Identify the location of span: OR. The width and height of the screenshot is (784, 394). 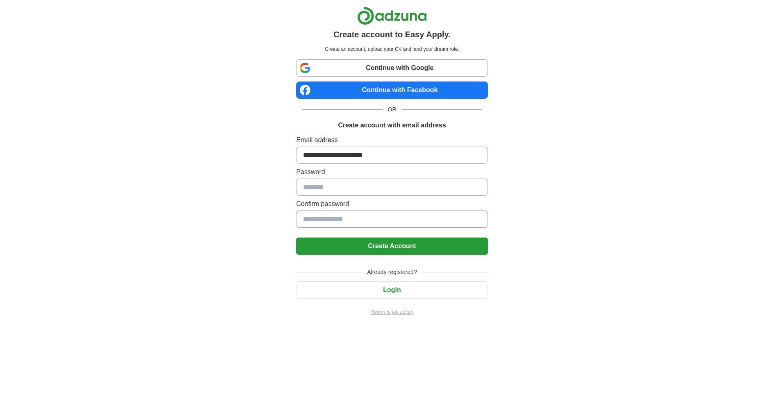
(392, 109).